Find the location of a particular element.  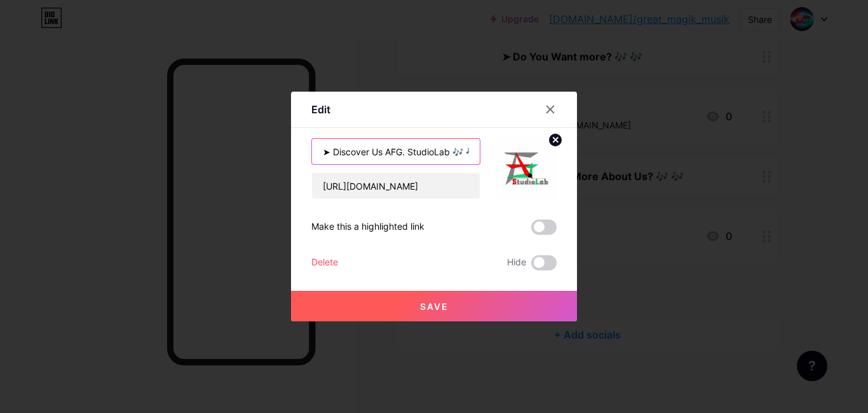

div: Edit is located at coordinates (321, 110).